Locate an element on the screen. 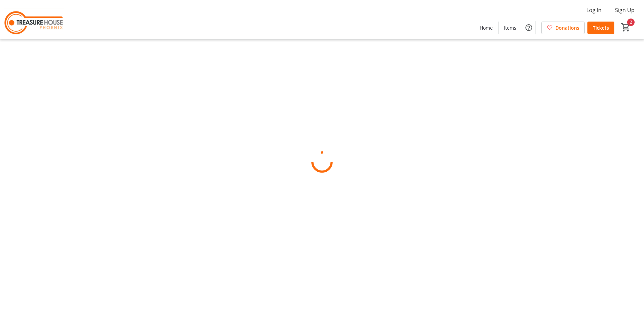 This screenshot has height=324, width=644. a: Items is located at coordinates (510, 28).